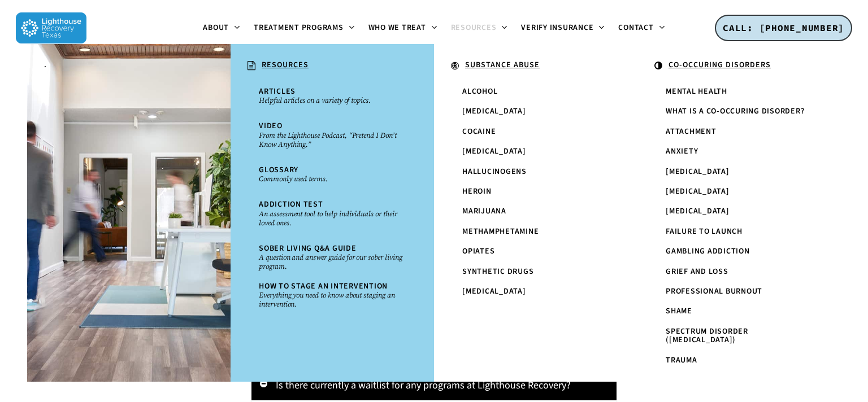 This screenshot has height=402, width=868. What do you see at coordinates (535, 66) in the screenshot?
I see `a: SUBSTANCE ABUSE` at bounding box center [535, 66].